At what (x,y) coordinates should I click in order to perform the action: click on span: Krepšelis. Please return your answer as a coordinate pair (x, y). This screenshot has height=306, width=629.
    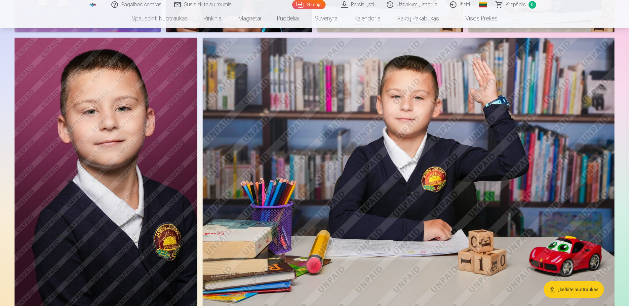
    Looking at the image, I should click on (516, 5).